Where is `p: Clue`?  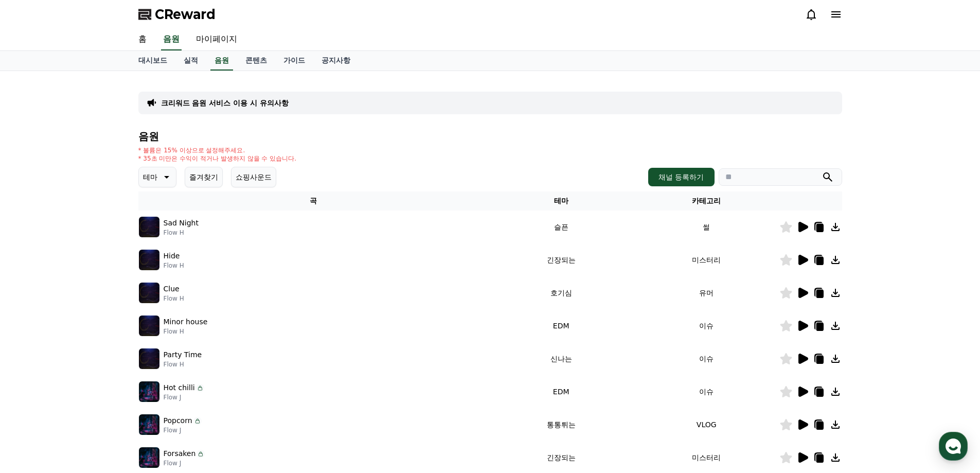 p: Clue is located at coordinates (171, 289).